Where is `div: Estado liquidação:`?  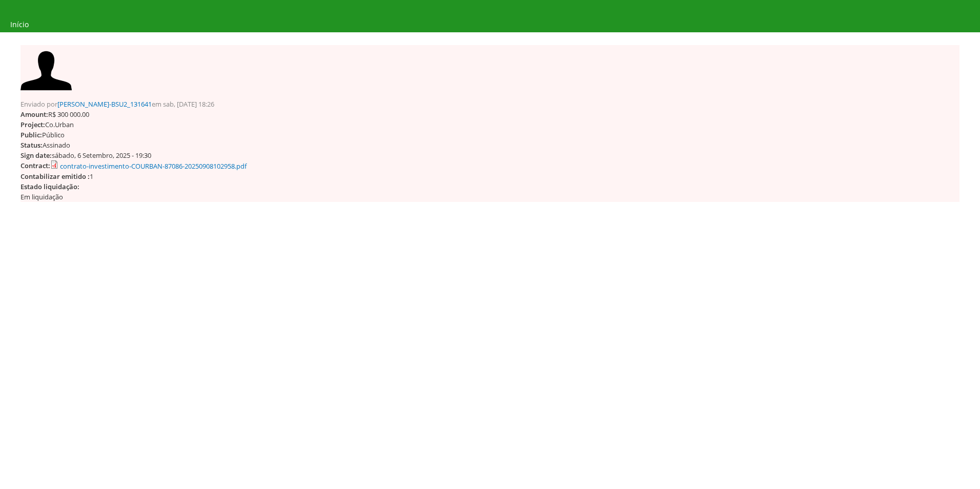
div: Estado liquidação: is located at coordinates (490, 187).